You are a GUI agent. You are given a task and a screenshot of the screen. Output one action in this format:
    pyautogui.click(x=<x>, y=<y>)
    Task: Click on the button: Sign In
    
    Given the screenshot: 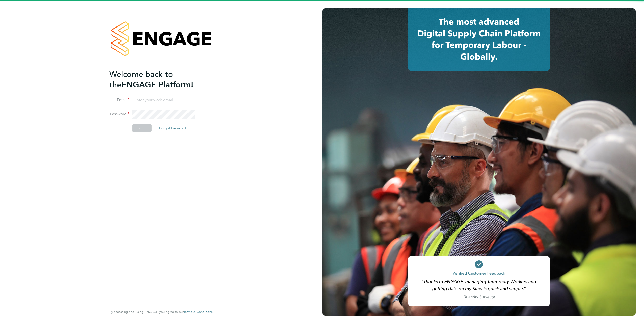 What is the action you would take?
    pyautogui.click(x=142, y=128)
    